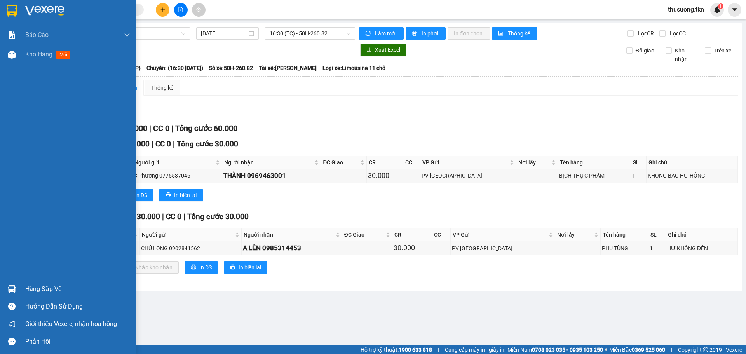 This screenshot has height=354, width=746. I want to click on div: PHỤ TÙNG, so click(624, 248).